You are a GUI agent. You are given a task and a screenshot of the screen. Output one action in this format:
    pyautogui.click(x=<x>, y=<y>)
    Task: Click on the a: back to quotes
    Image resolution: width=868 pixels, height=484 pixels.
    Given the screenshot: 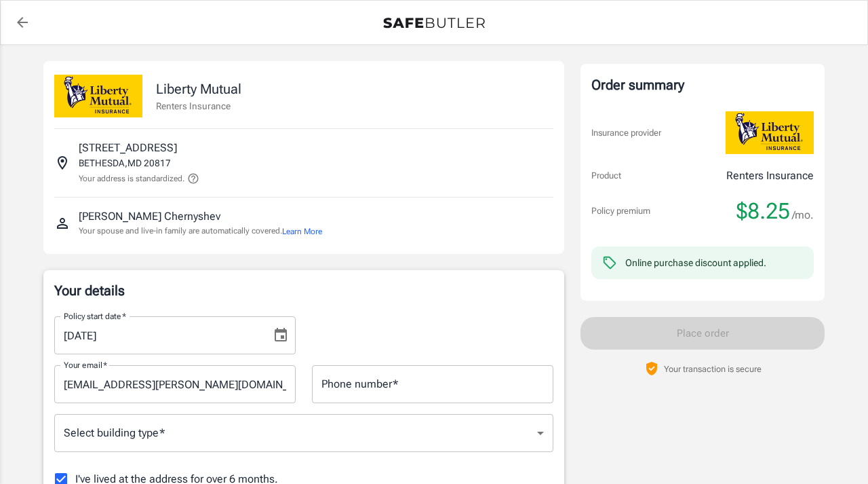 What is the action you would take?
    pyautogui.click(x=22, y=22)
    